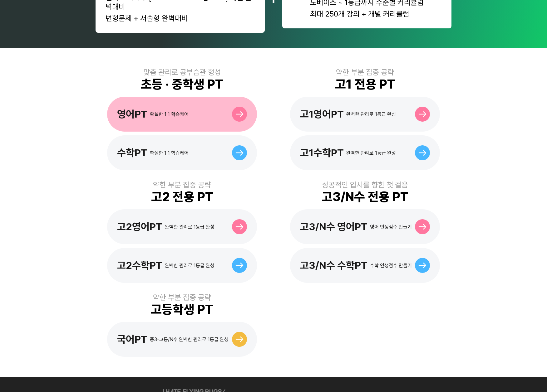  I want to click on div: 영어PT, so click(132, 114).